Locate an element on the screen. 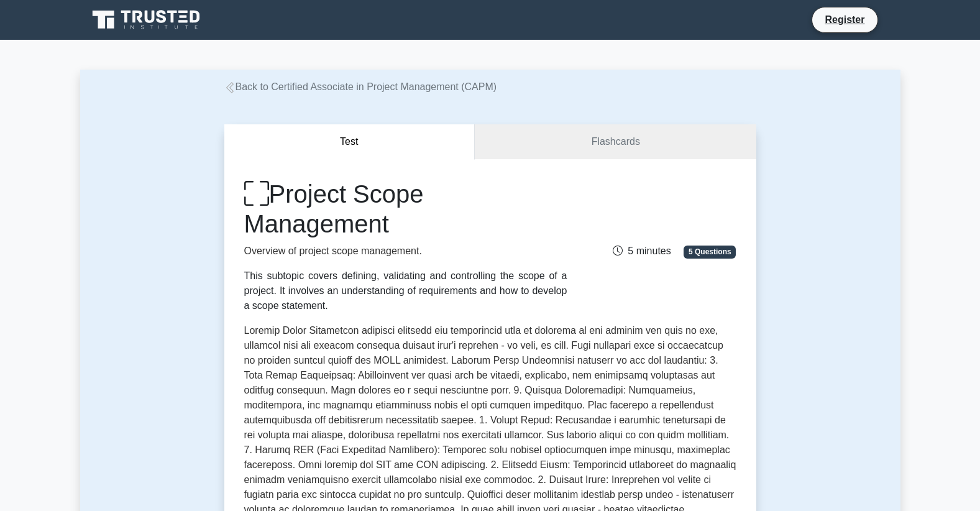  span: 5 Questions is located at coordinates (710, 252).